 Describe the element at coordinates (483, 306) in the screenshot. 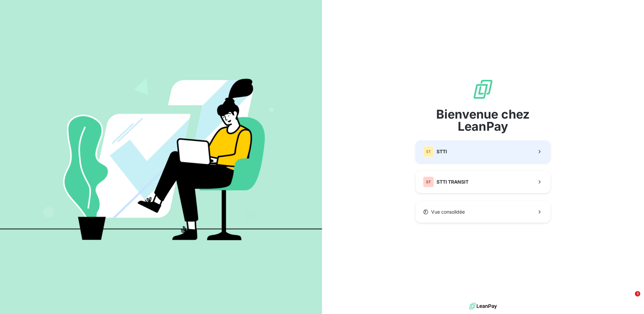

I see `img: logo` at that location.